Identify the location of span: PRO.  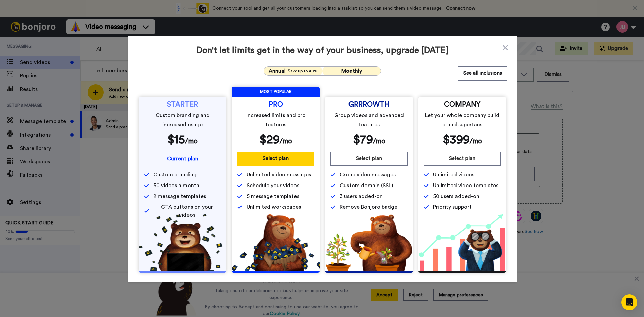
(276, 105).